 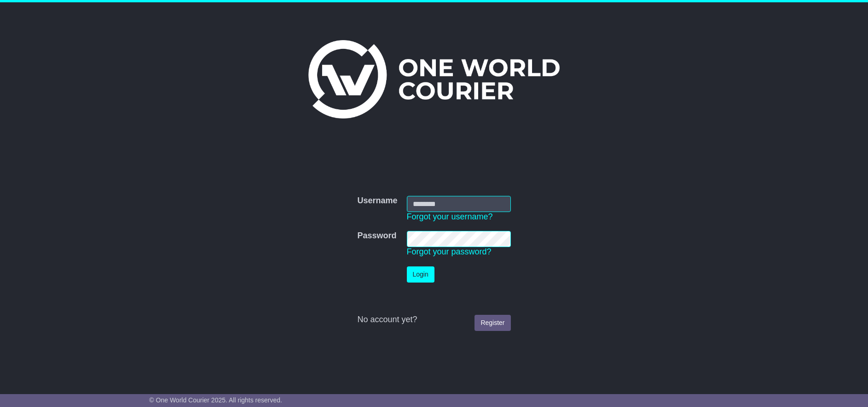 What do you see at coordinates (216, 400) in the screenshot?
I see `span: © One World Courier 2025. All rights reserved.` at bounding box center [216, 400].